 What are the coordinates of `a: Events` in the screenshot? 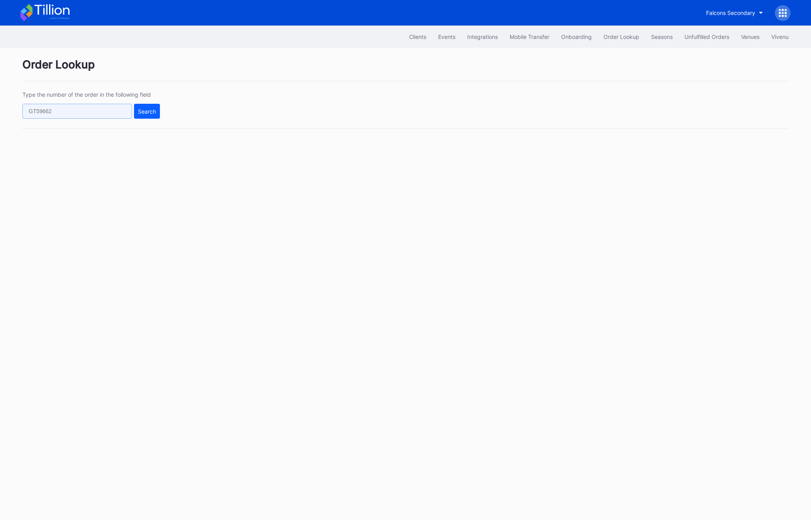 It's located at (447, 37).